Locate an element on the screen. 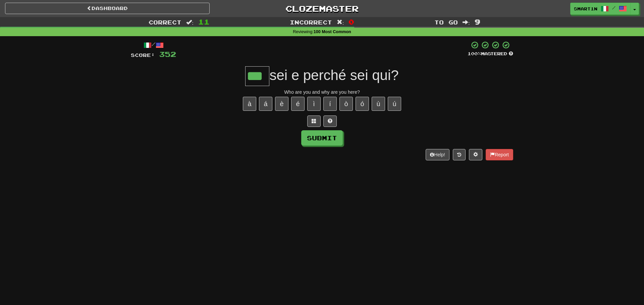 The width and height of the screenshot is (644, 305). button: í is located at coordinates (330, 104).